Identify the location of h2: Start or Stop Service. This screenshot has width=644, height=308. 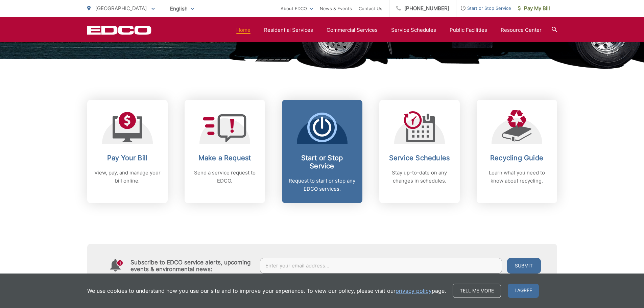
(322, 162).